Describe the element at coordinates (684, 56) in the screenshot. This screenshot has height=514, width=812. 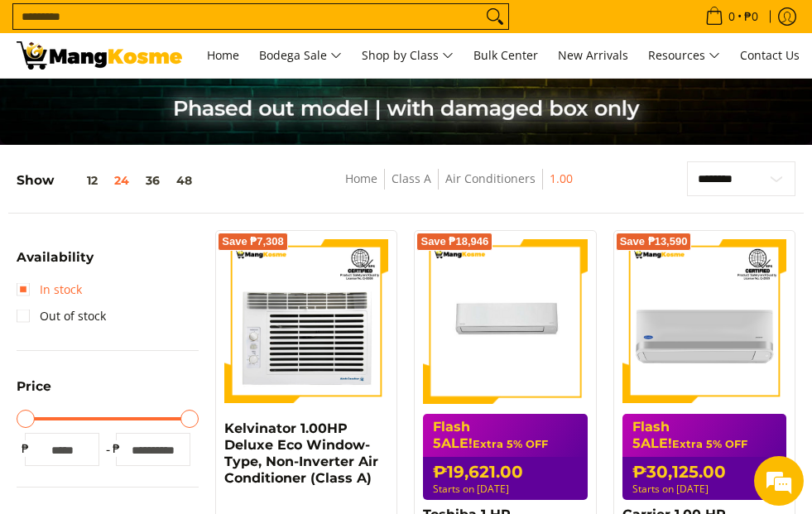
I see `span: Resources` at that location.